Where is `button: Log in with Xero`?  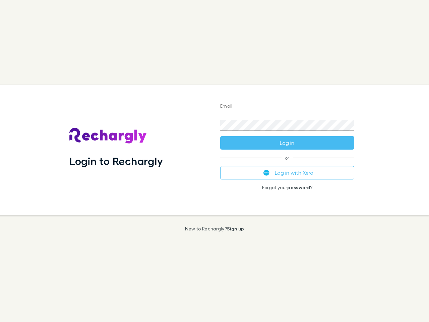
button: Log in with Xero is located at coordinates (287, 173).